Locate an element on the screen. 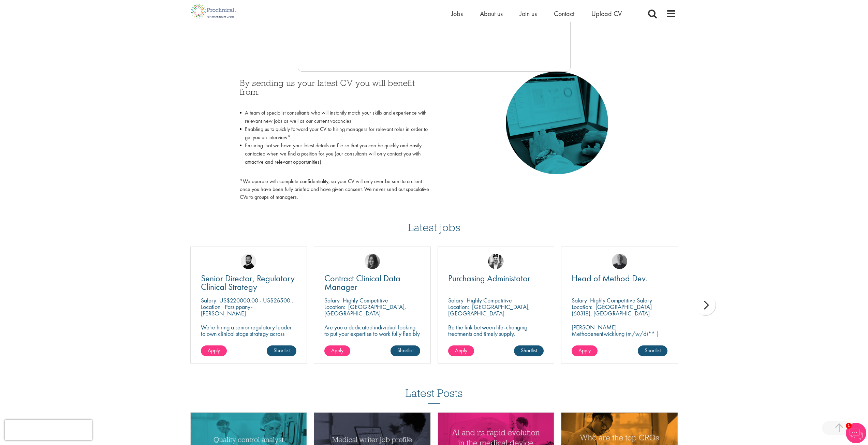 This screenshot has width=868, height=445. p: Highly Competitive Salary is located at coordinates (621, 300).